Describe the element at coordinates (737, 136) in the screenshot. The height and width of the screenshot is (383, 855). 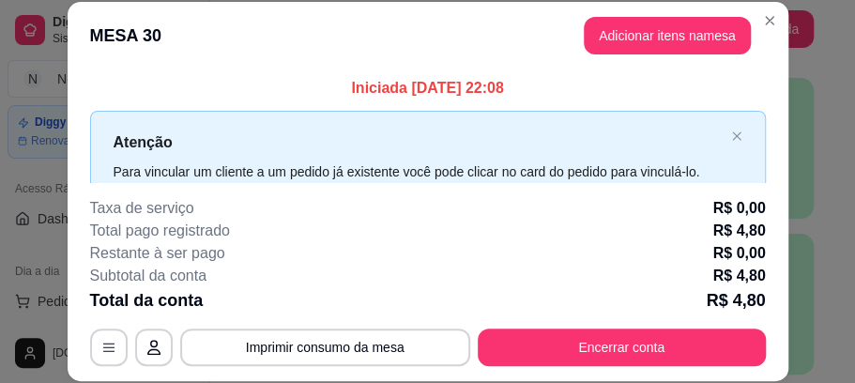
I see `span: close` at that location.